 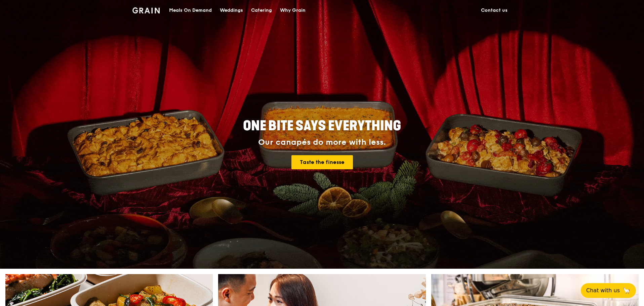 What do you see at coordinates (292, 10) in the screenshot?
I see `div: Why Grain` at bounding box center [292, 10].